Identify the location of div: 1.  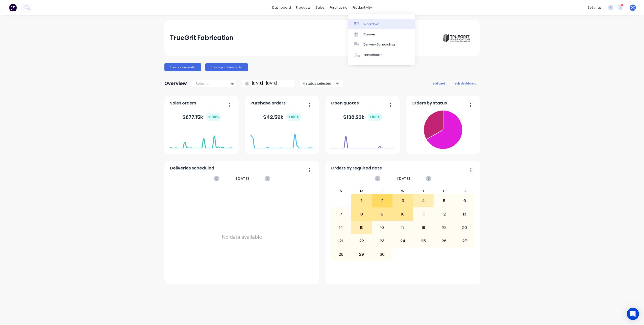
(362, 201).